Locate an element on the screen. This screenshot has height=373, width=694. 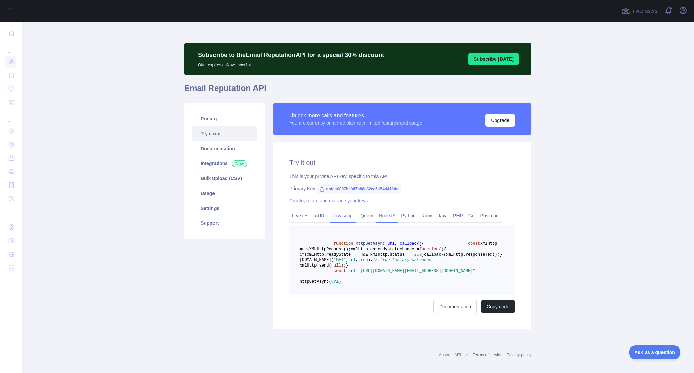
span: null is located at coordinates (336, 265).